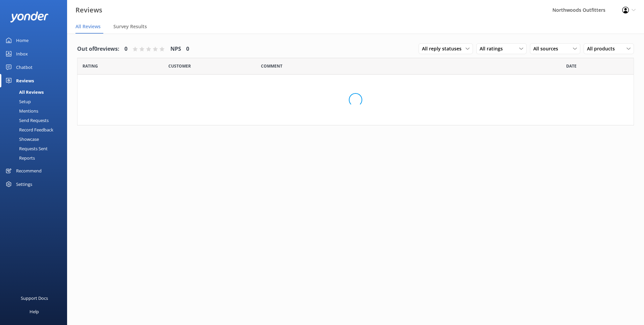 The image size is (644, 325). What do you see at coordinates (444, 49) in the screenshot?
I see `span: All reply statuses` at bounding box center [444, 49].